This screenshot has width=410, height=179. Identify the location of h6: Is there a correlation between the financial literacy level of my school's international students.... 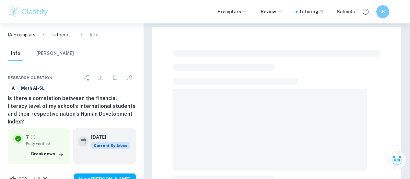
(72, 110).